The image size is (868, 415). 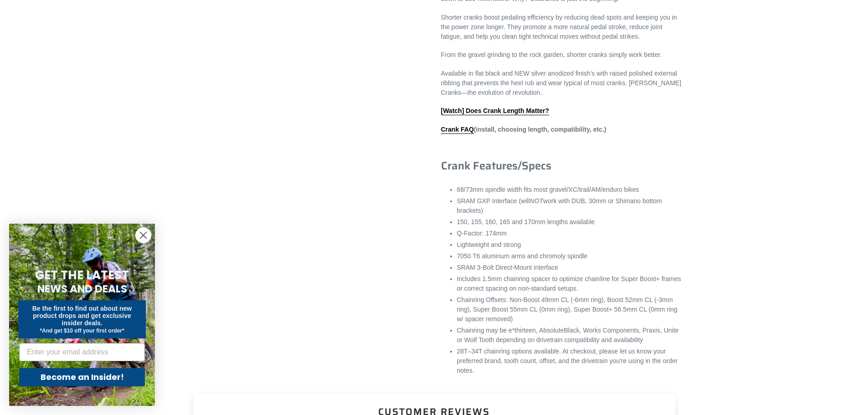 What do you see at coordinates (562, 54) in the screenshot?
I see `p: From the gravel grinding to the rock garden, shorter cranks simply work better.` at bounding box center [562, 54].